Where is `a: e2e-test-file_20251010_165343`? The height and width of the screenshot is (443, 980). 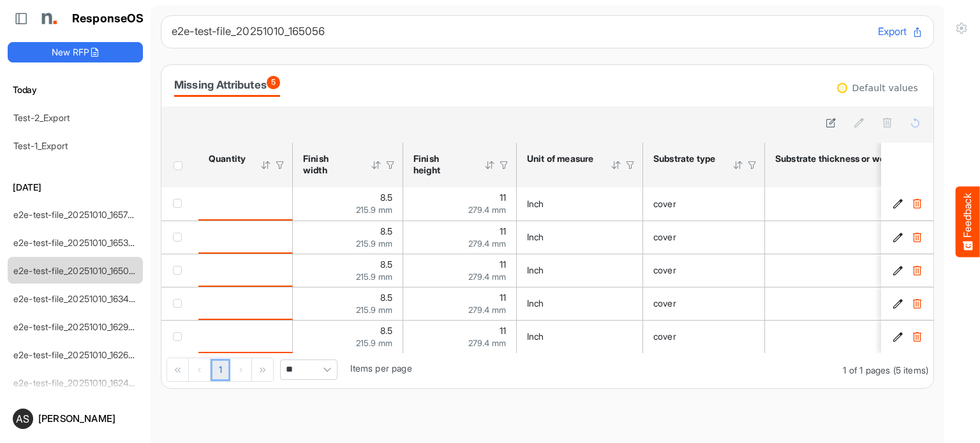 a: e2e-test-file_20251010_165343 is located at coordinates (76, 242).